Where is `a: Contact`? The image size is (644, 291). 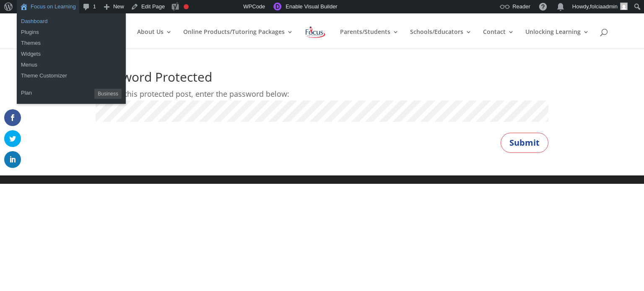 a: Contact is located at coordinates (499, 38).